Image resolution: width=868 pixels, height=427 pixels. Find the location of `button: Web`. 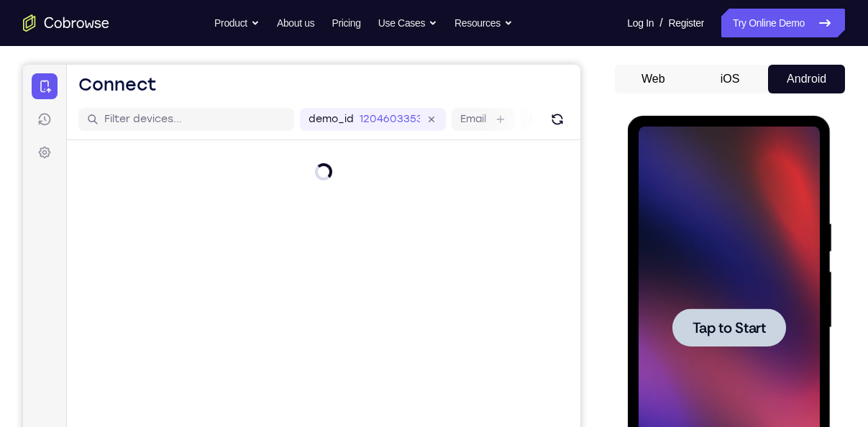

button: Web is located at coordinates (653, 79).